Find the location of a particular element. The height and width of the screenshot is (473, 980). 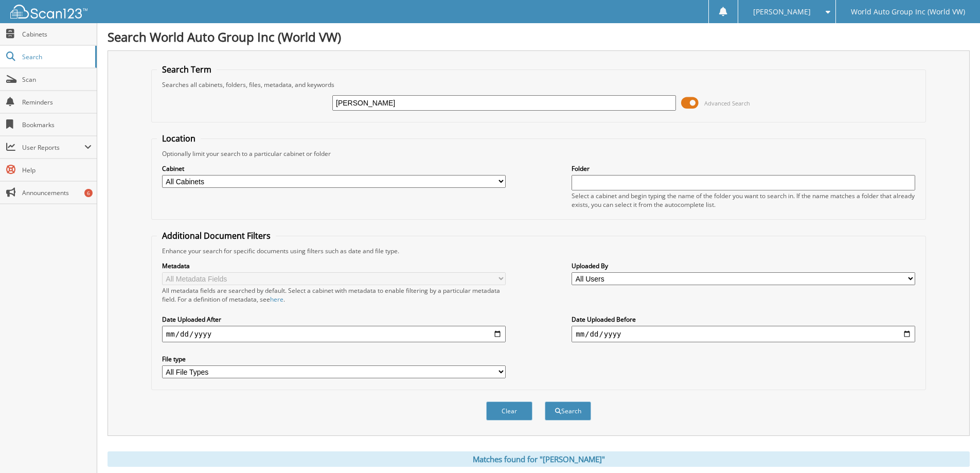

label: File type is located at coordinates (334, 358).